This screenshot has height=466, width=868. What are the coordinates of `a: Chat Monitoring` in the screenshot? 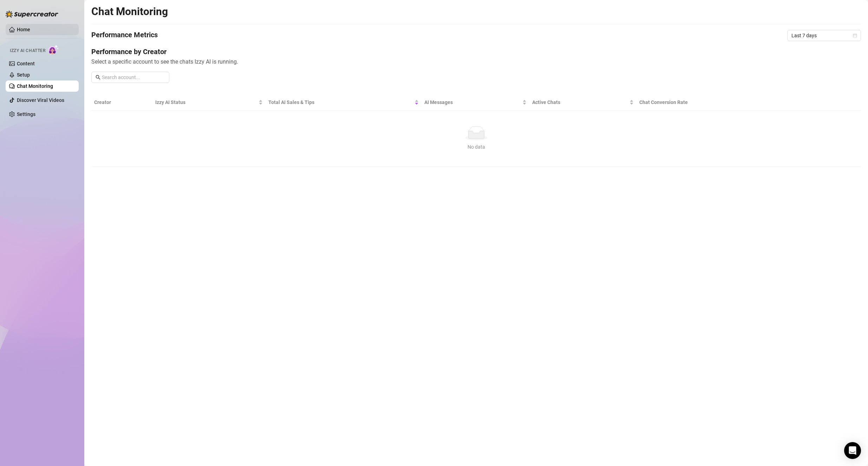 It's located at (35, 86).